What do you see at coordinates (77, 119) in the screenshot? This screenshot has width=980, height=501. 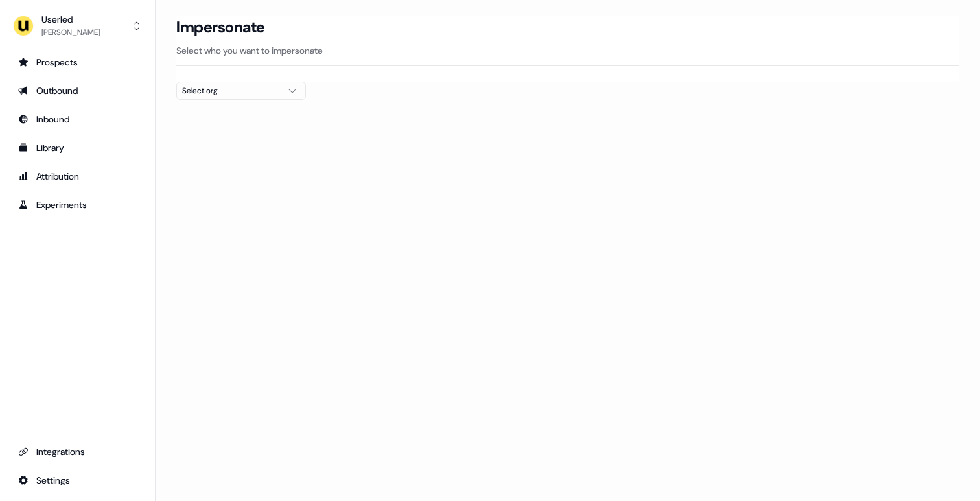 I see `div: Inbound` at bounding box center [77, 119].